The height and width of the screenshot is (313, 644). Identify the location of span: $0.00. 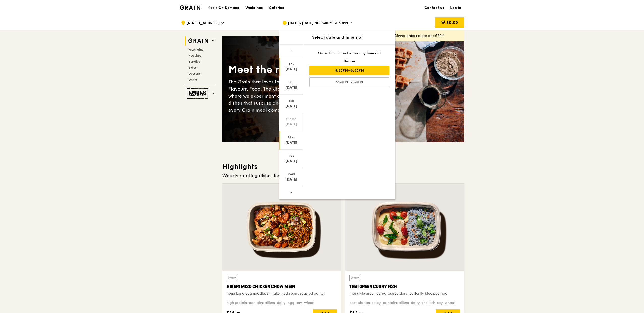
(452, 22).